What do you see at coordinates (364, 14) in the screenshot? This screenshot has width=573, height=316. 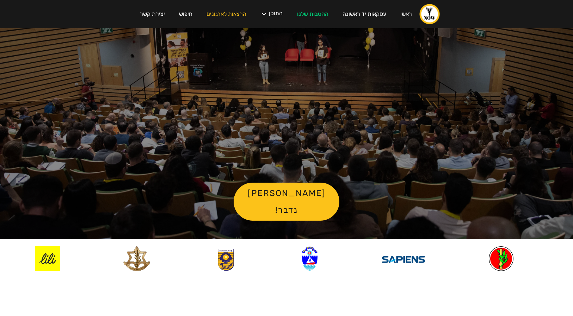 I see `a: עסקאות יד ראשונה` at bounding box center [364, 14].